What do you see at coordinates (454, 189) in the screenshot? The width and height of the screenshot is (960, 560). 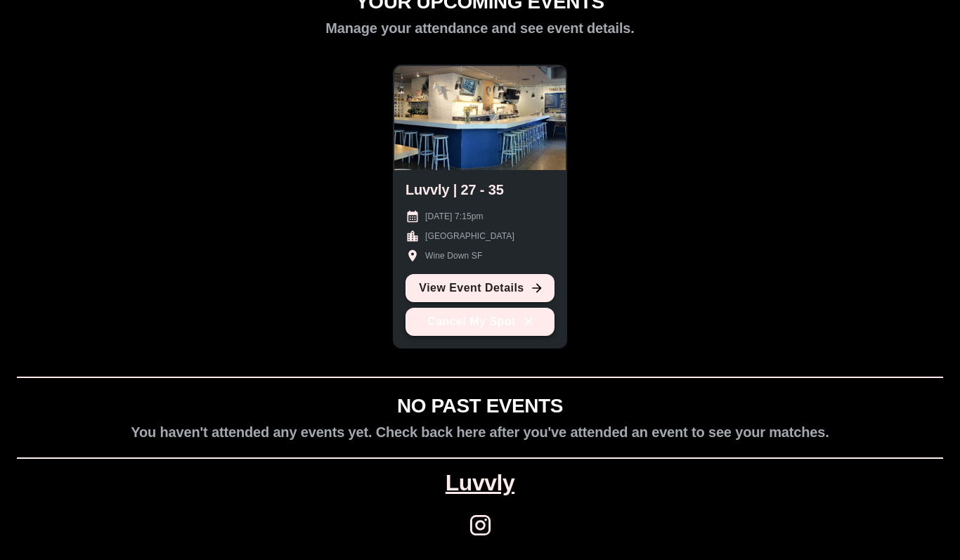 I see `h2: Luvvly | 27 - 35` at bounding box center [454, 189].